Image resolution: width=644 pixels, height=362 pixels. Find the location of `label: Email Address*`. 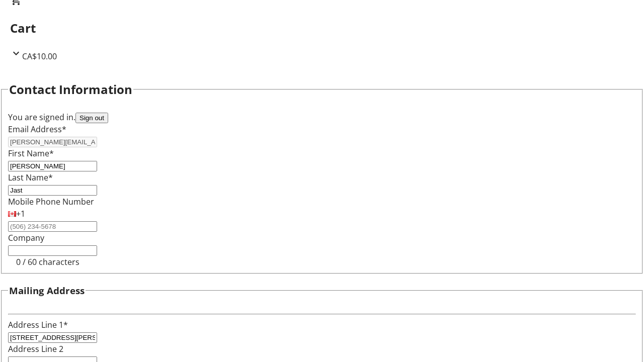

label: Email Address* is located at coordinates (37, 129).